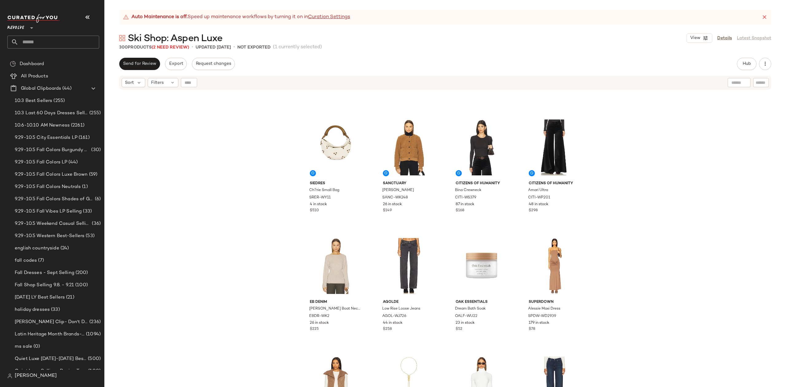 This screenshot has height=387, width=786. Describe the element at coordinates (32, 64) in the screenshot. I see `span: Dashboard` at that location.